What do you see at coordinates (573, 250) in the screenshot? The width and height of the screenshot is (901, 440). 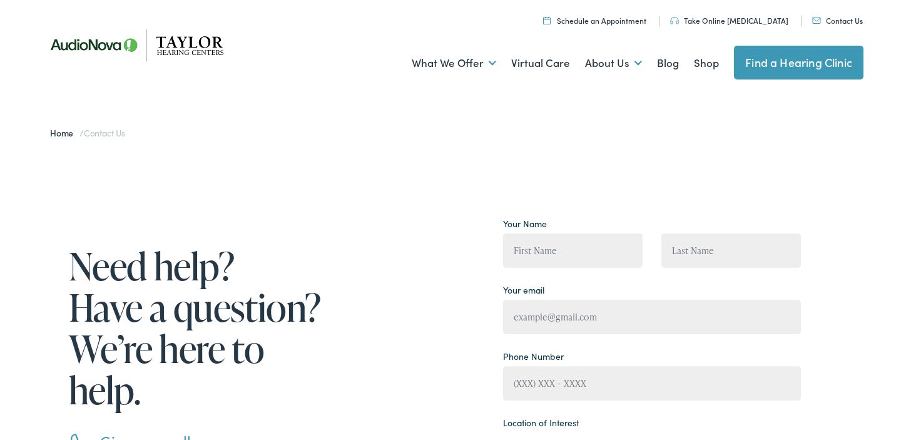 I see `input: First Name` at bounding box center [573, 250].